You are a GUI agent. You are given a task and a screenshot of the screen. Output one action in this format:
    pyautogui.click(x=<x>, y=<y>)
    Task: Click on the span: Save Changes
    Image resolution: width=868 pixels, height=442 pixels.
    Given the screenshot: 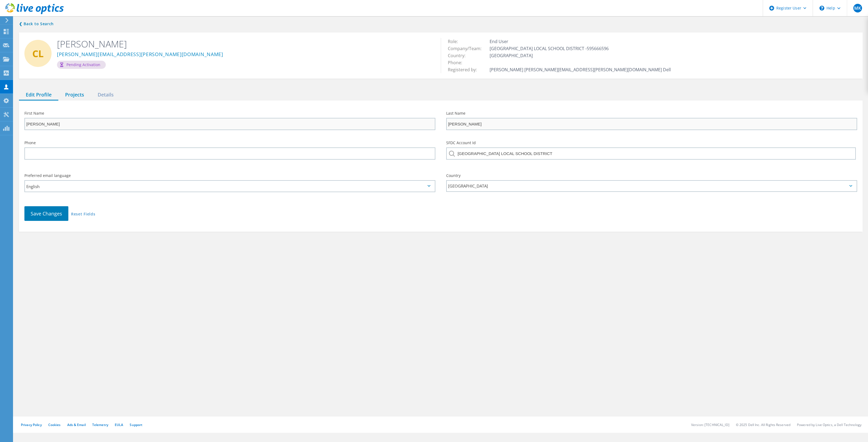 What is the action you would take?
    pyautogui.click(x=46, y=213)
    